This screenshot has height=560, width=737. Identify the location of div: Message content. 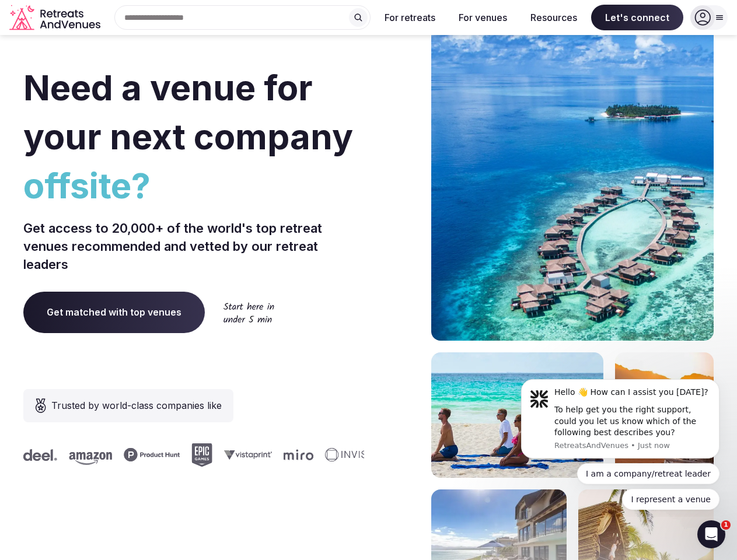
(129, 44).